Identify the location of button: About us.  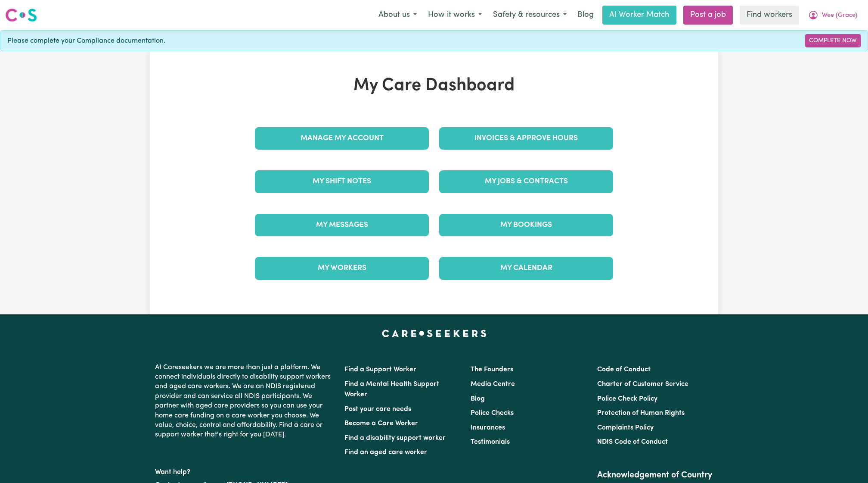
(397, 15).